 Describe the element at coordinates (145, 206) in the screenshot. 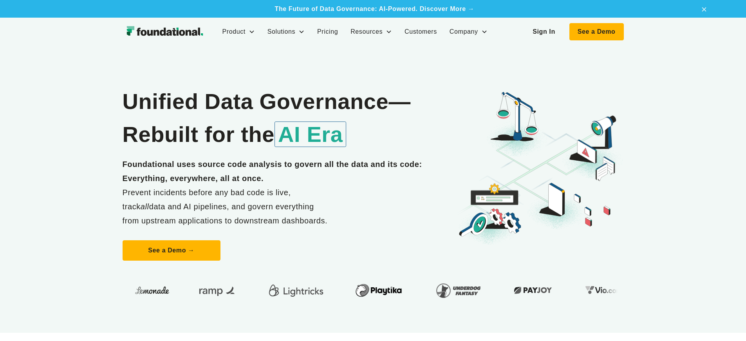

I see `em: all` at that location.